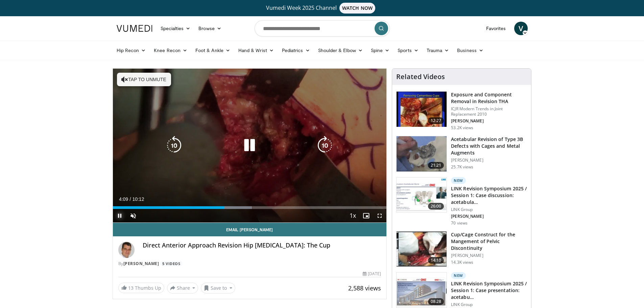  Describe the element at coordinates (489, 112) in the screenshot. I see `p: ICJR Modern Trends in Joint Replacement 2010` at that location.